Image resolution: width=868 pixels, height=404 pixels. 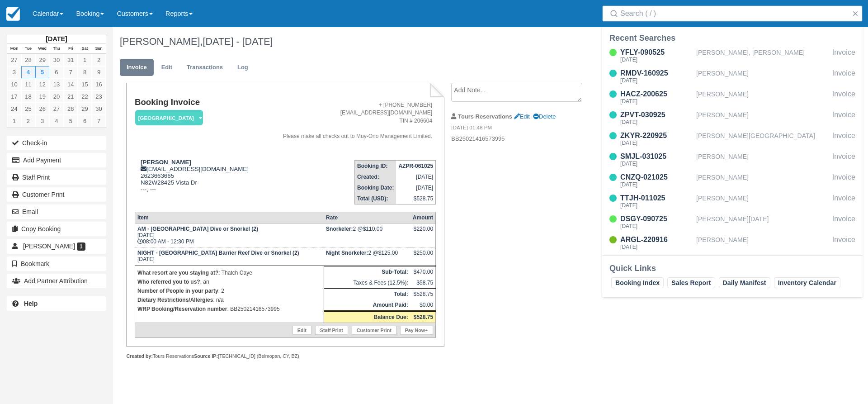 I want to click on th: Total:, so click(x=367, y=294).